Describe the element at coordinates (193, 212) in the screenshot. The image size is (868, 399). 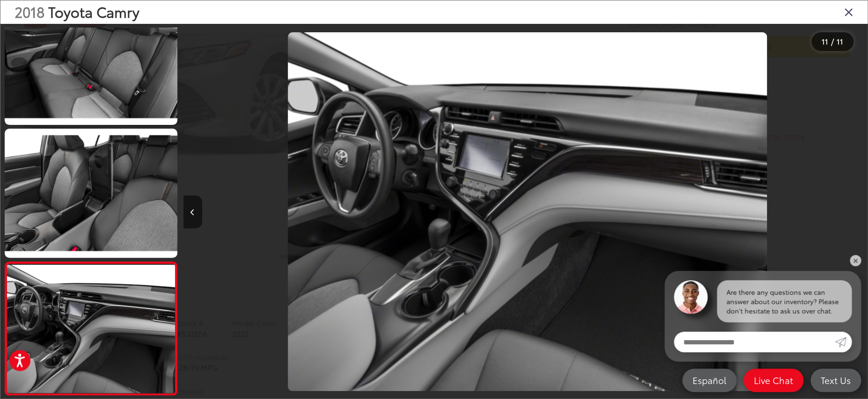
I see `button: Previous image` at that location.